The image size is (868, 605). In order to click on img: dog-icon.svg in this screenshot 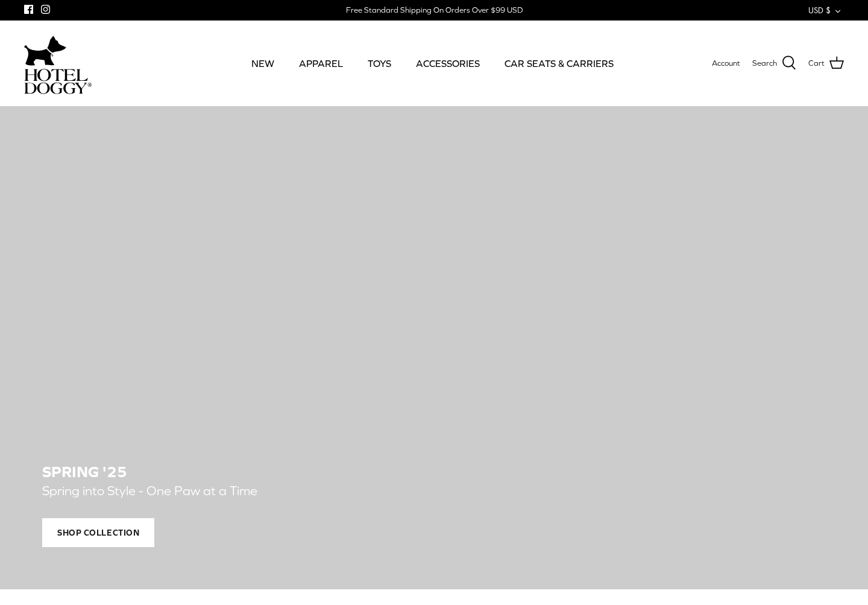, I will do `click(45, 51)`.